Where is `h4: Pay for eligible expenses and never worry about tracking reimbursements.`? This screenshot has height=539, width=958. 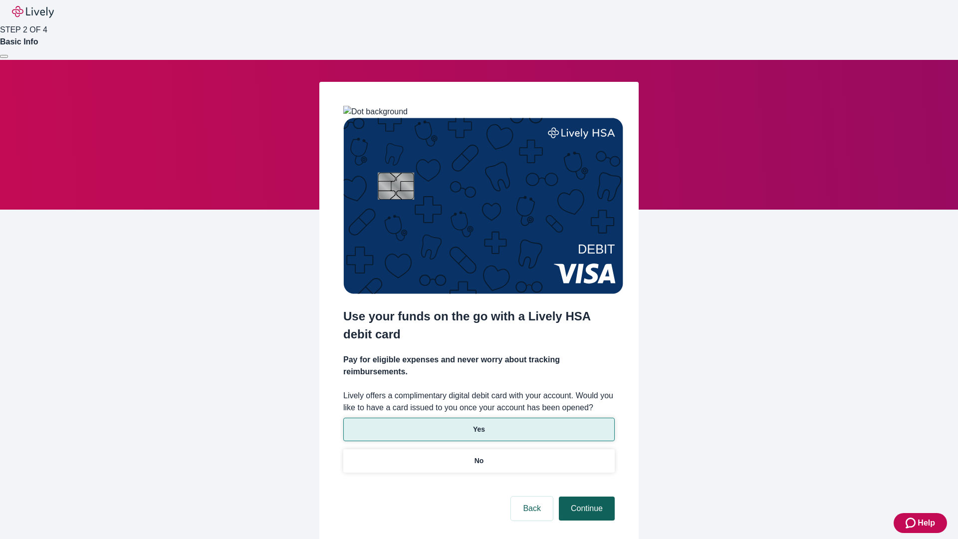
h4: Pay for eligible expenses and never worry about tracking reimbursements. is located at coordinates (479, 366).